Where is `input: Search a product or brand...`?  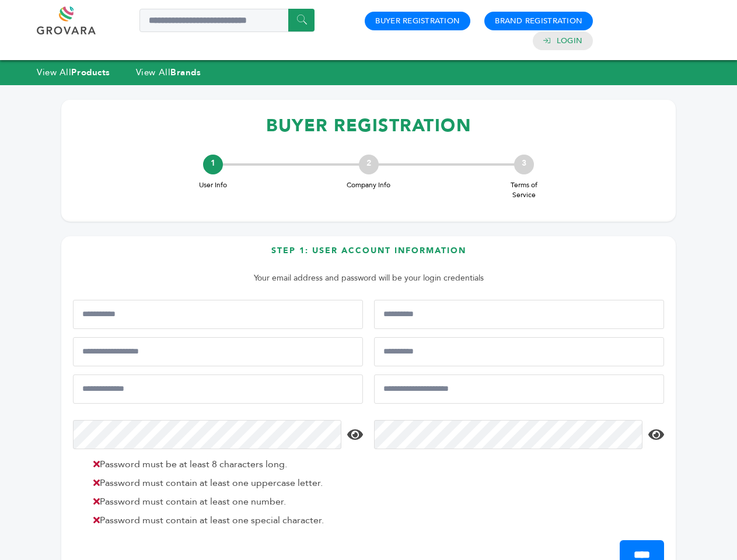
input: Search a product or brand... is located at coordinates (227, 20).